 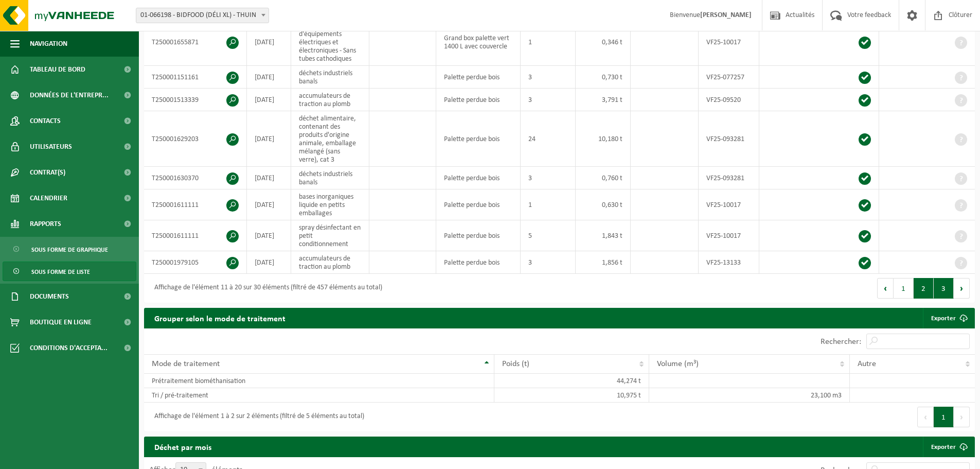 What do you see at coordinates (729, 263) in the screenshot?
I see `td: VF25-13133` at bounding box center [729, 263].